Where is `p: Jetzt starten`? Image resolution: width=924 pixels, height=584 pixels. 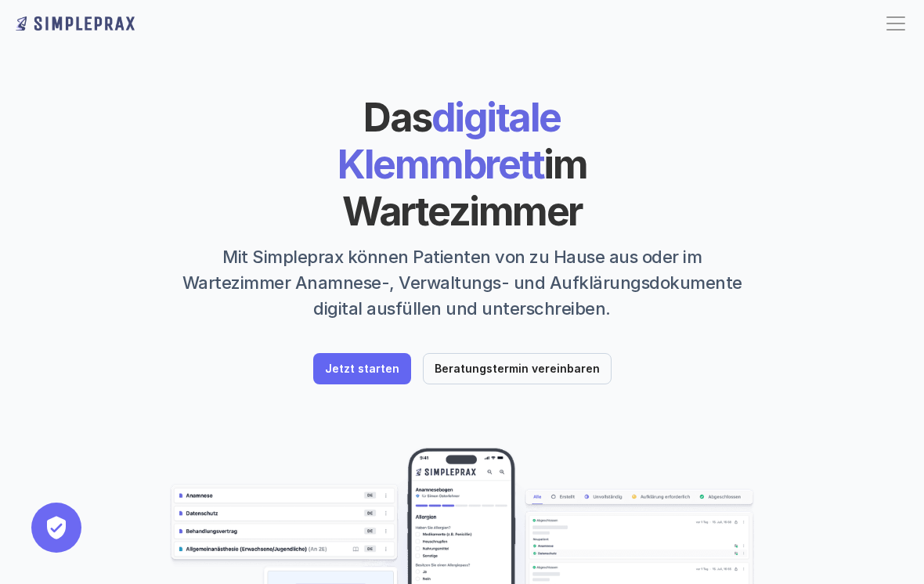
p: Jetzt starten is located at coordinates (362, 368).